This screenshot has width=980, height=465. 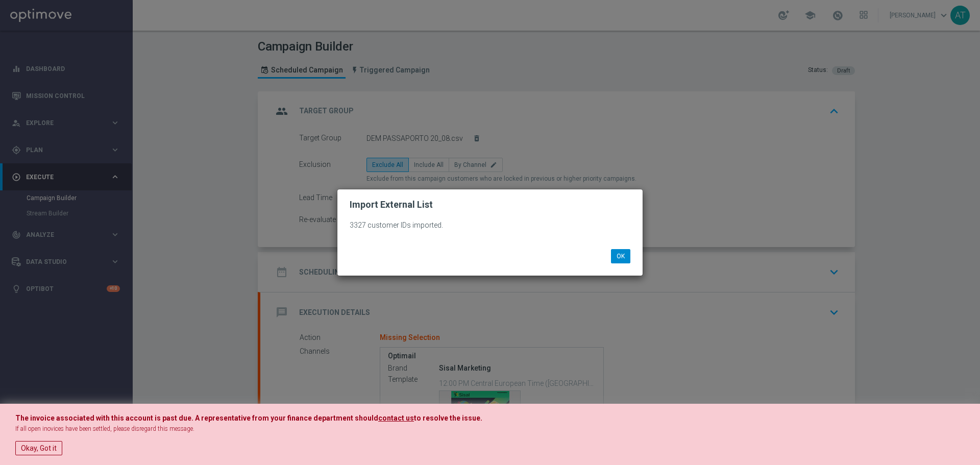 I want to click on h2: Import External List, so click(x=391, y=204).